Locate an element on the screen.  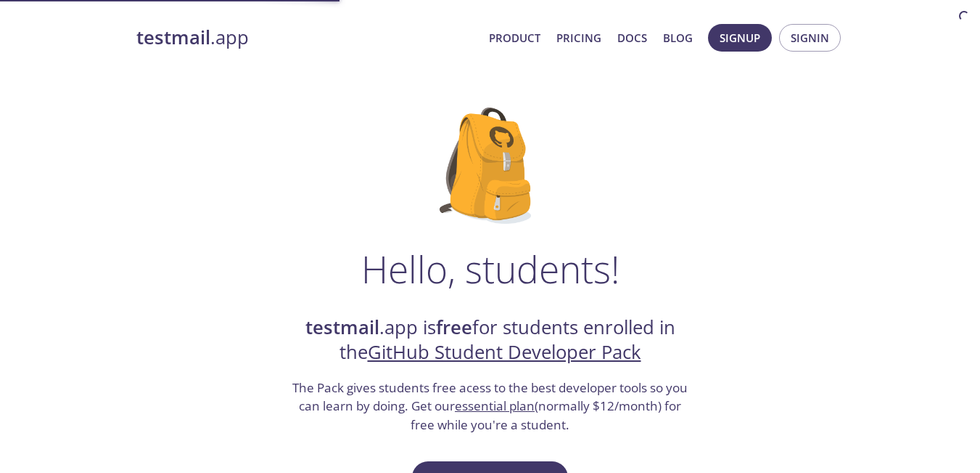
h3: The Pack gives students free acess to the best developer tools so you can learn by doing. Get our... is located at coordinates (490, 406).